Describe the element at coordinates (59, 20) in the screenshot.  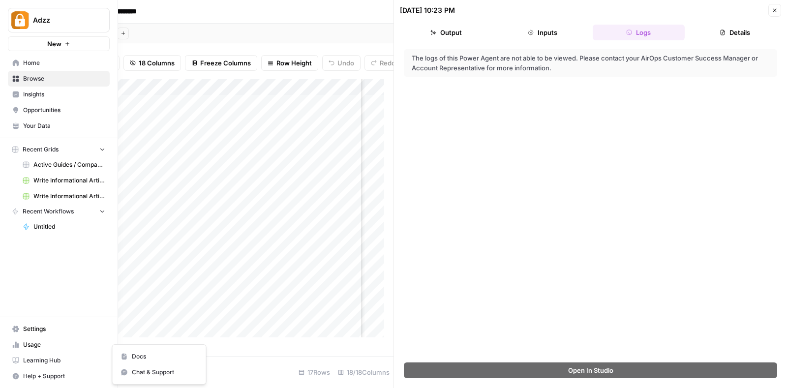
I see `button: Workspace: Adzz` at that location.